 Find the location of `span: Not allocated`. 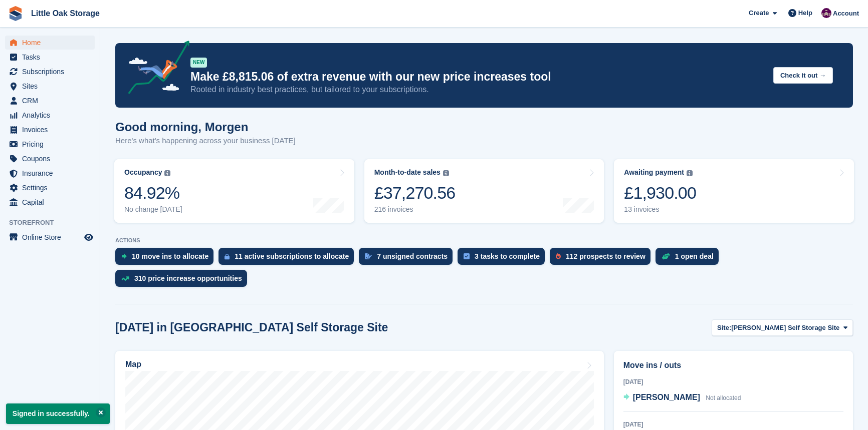

span: Not allocated is located at coordinates (723, 398).